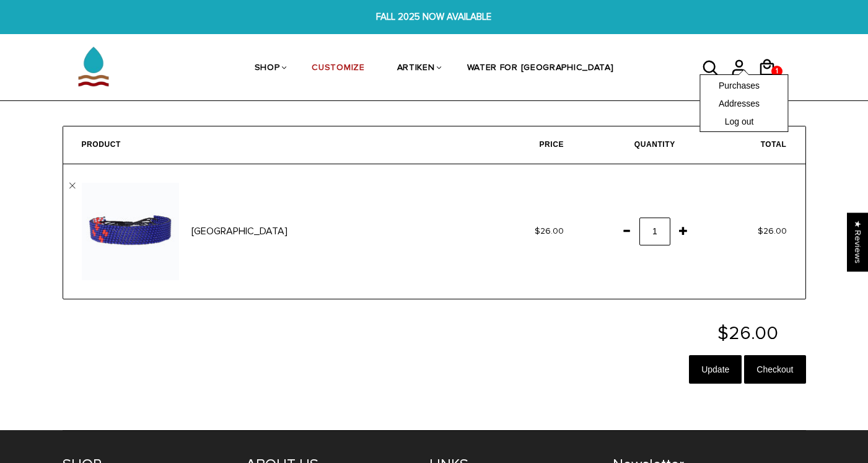 The width and height of the screenshot is (868, 463). I want to click on a: Addresses, so click(743, 102).